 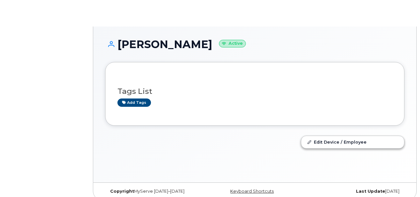 I want to click on a: Keyboard Shortcuts, so click(x=252, y=191).